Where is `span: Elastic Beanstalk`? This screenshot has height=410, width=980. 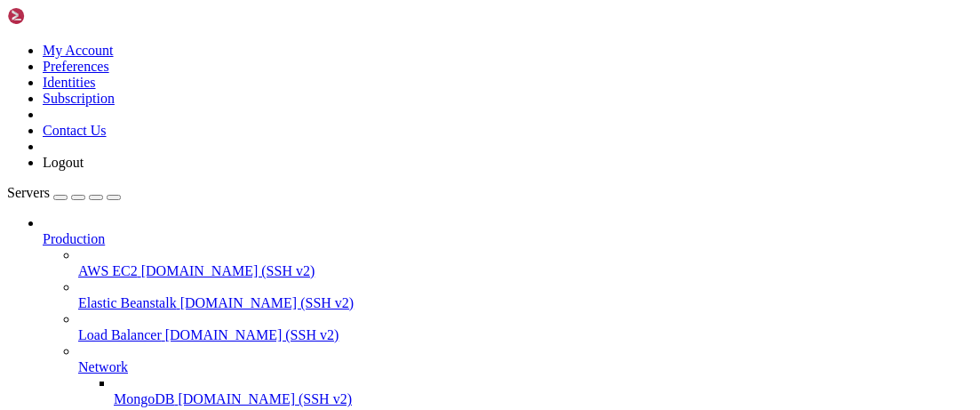
span: Elastic Beanstalk is located at coordinates (127, 303).